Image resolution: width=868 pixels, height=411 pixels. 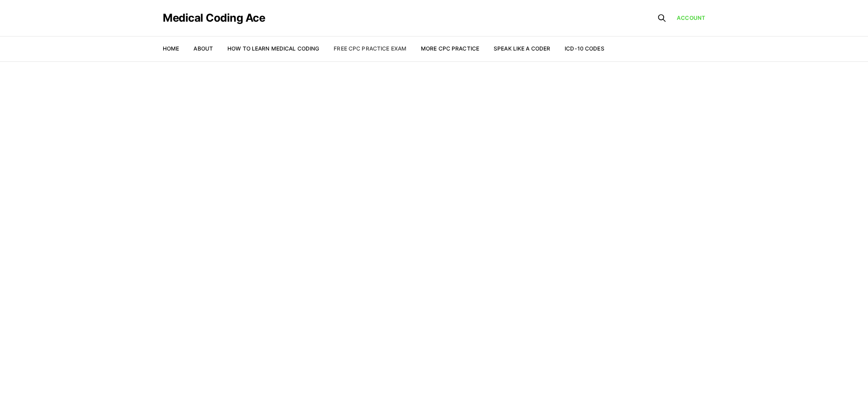 What do you see at coordinates (171, 48) in the screenshot?
I see `a: Home` at bounding box center [171, 48].